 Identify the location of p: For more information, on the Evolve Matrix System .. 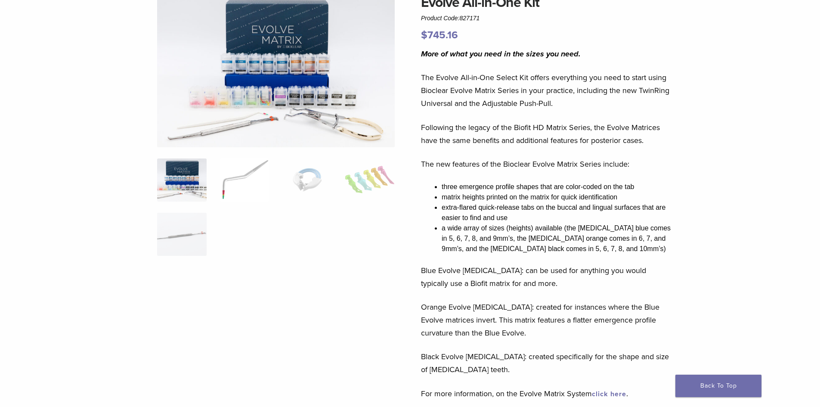
(547, 393).